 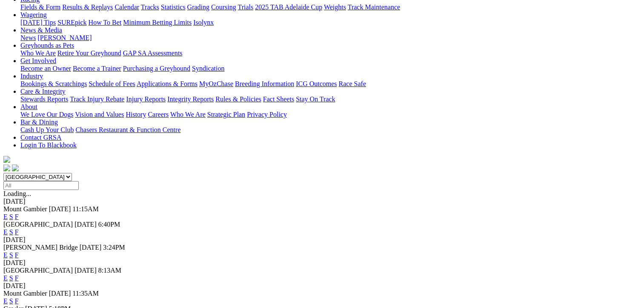 What do you see at coordinates (331, 7) in the screenshot?
I see `div: Racing` at bounding box center [331, 7].